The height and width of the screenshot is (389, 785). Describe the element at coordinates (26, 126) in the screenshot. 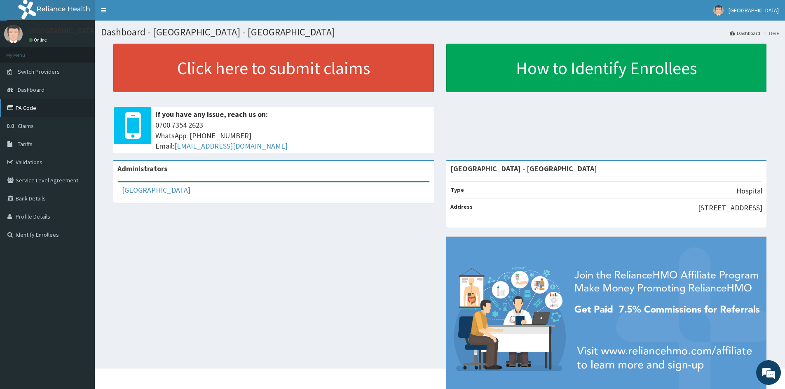

I see `span: Claims` at that location.